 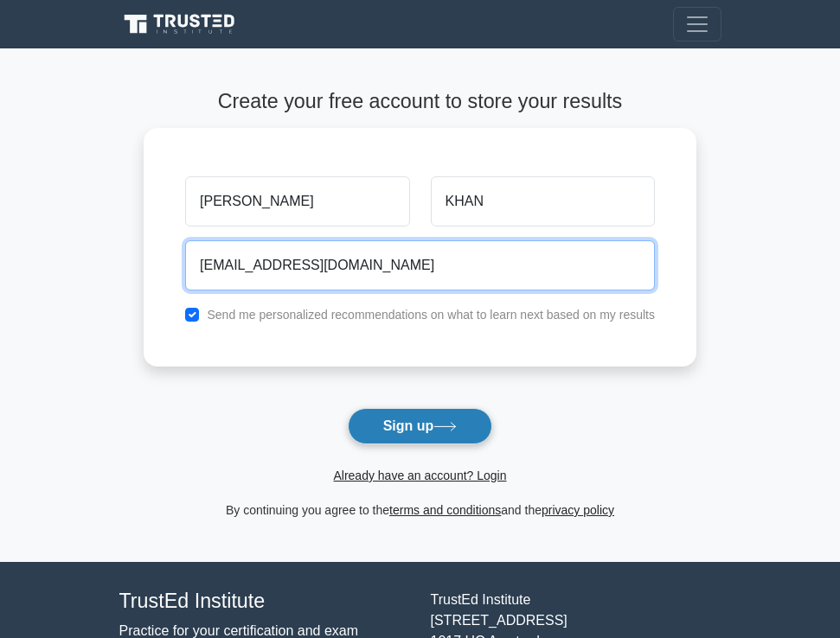 What do you see at coordinates (265, 602) in the screenshot?
I see `h4: TrustEd Institute` at bounding box center [265, 602].